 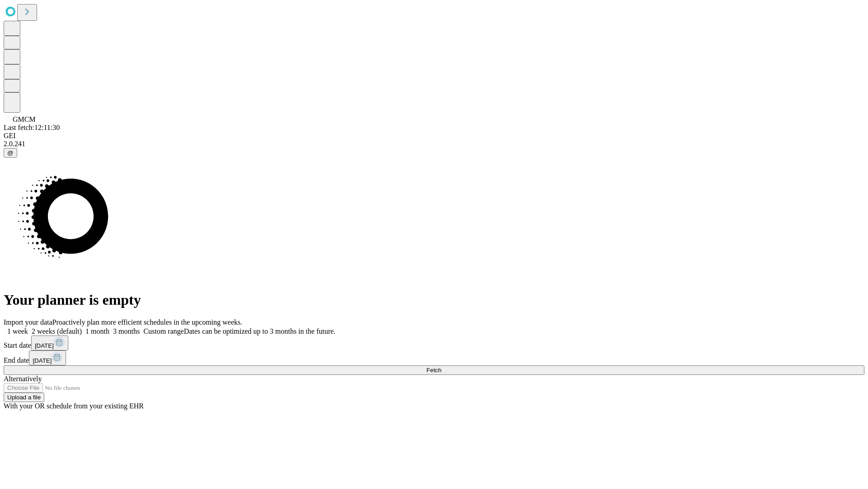 I want to click on div: End date, so click(x=434, y=357).